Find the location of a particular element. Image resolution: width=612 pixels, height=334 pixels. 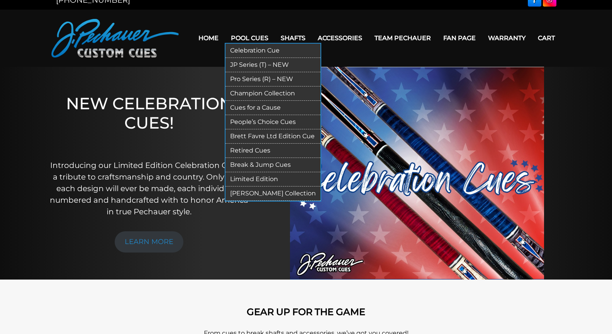

a: Cues for a Cause is located at coordinates (273, 108).